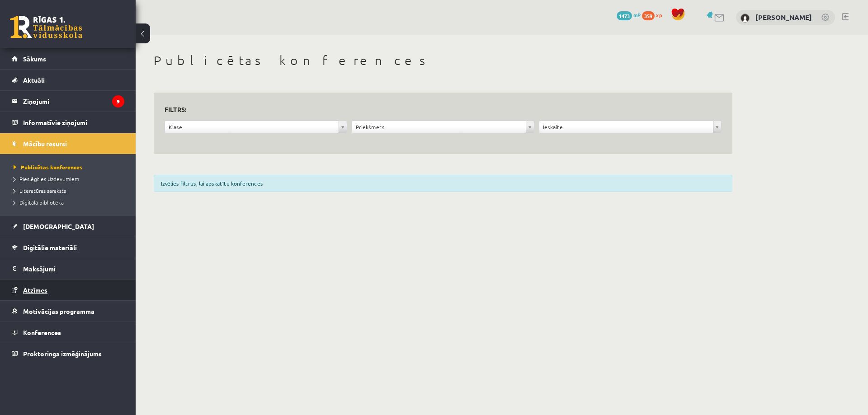  Describe the element at coordinates (68, 290) in the screenshot. I see `a: Atzīmes` at that location.